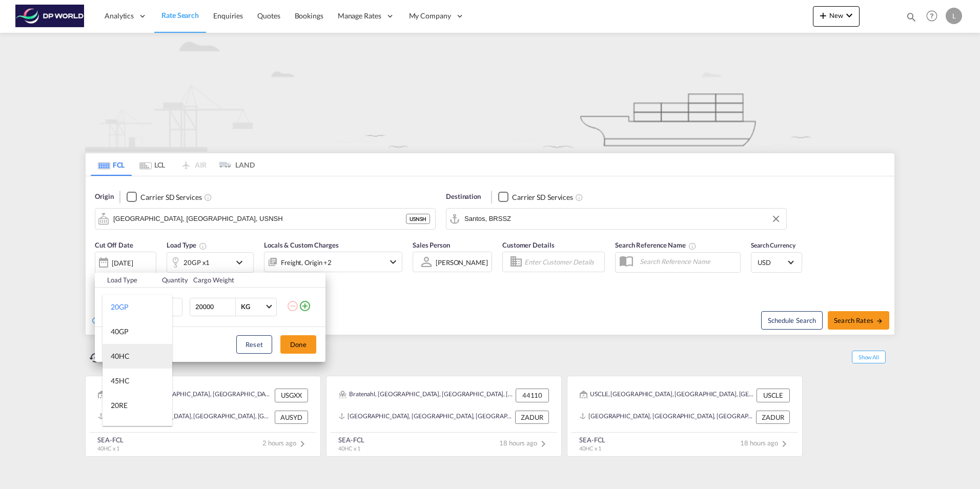 This screenshot has height=489, width=980. Describe the element at coordinates (120, 332) in the screenshot. I see `div: 40GP` at that location.